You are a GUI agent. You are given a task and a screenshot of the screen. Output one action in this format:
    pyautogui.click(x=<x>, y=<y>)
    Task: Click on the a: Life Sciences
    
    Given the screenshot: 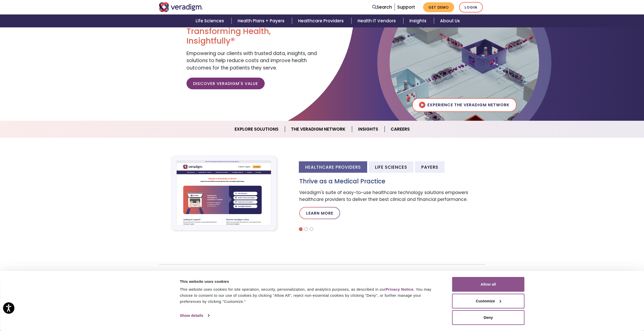 What is the action you would take?
    pyautogui.click(x=211, y=21)
    